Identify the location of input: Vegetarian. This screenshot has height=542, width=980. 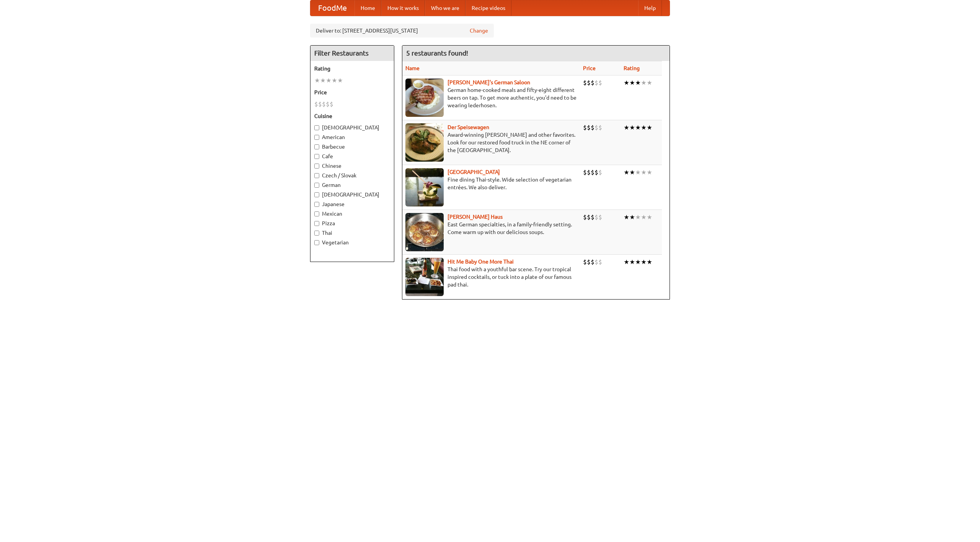
(317, 242).